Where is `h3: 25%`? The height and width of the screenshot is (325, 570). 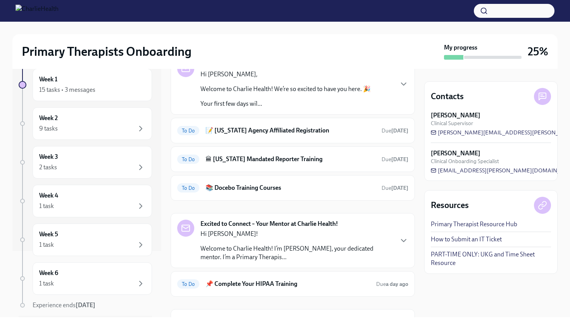
h3: 25% is located at coordinates (538, 52).